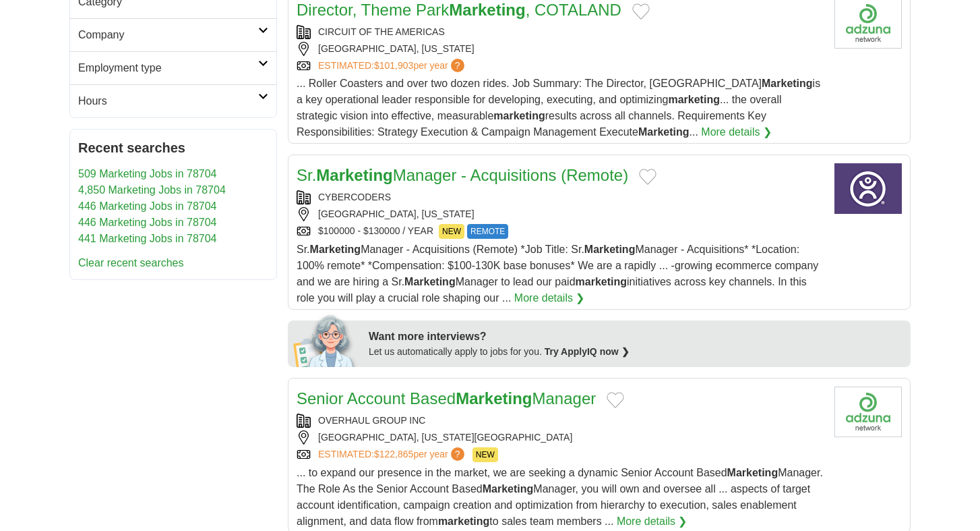  What do you see at coordinates (869, 411) in the screenshot?
I see `img: Company logo` at bounding box center [869, 411].